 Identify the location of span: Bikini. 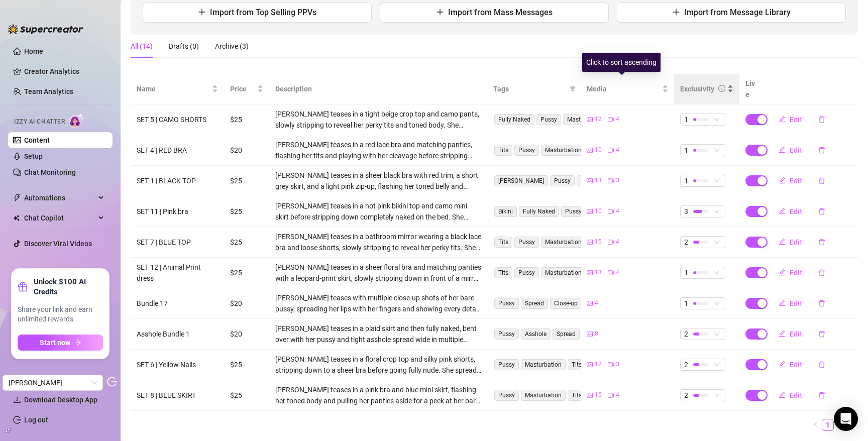
(505, 212).